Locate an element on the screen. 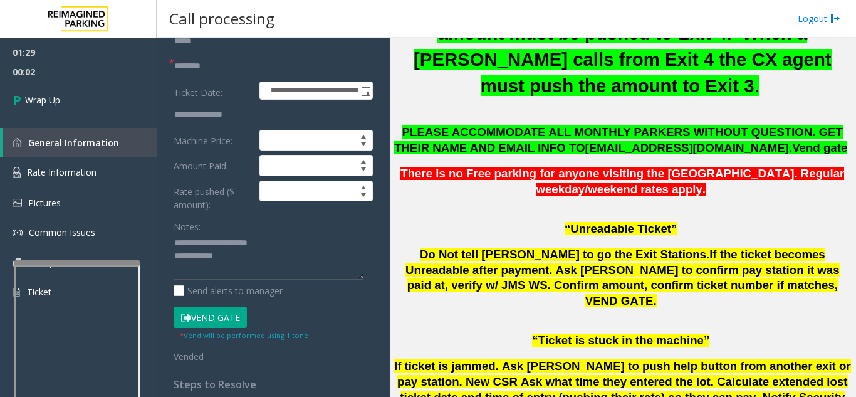  small: Vend will be performed using 1 tone is located at coordinates (244, 335).